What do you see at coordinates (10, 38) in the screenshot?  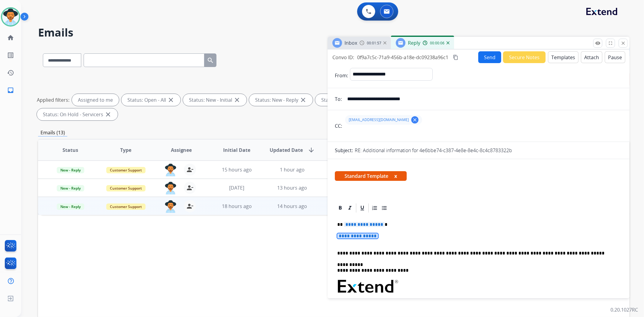 I see `mat-icon: home` at bounding box center [10, 38].